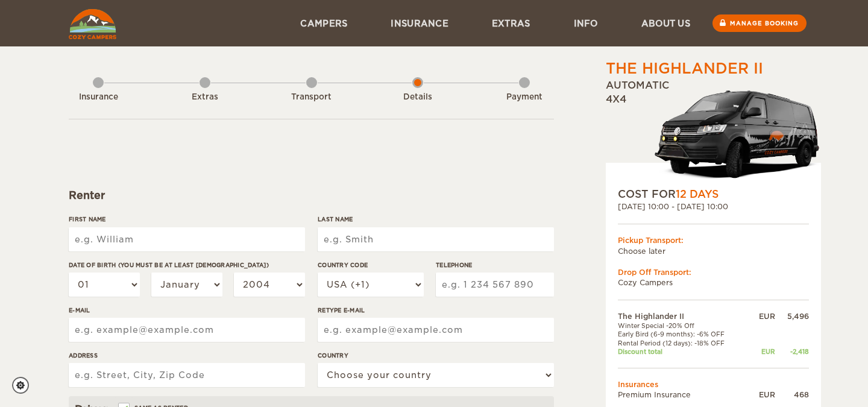 Image resolution: width=868 pixels, height=407 pixels. What do you see at coordinates (524, 97) in the screenshot?
I see `div: Payment` at bounding box center [524, 97].